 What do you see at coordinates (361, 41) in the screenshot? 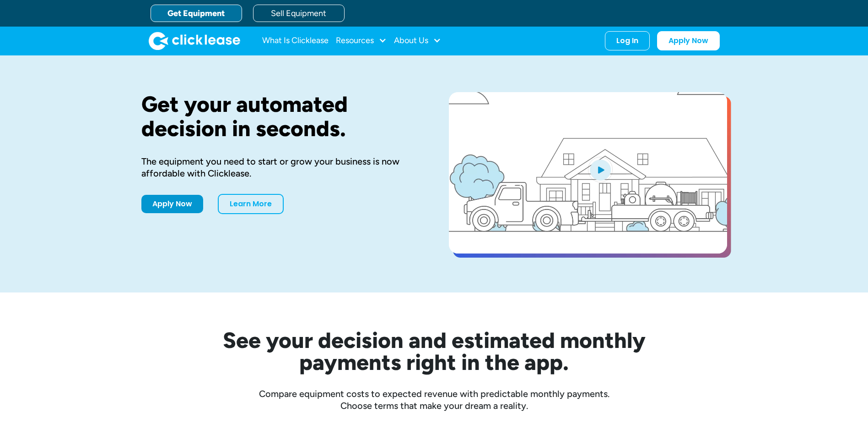
I see `div: Resources` at bounding box center [361, 41].